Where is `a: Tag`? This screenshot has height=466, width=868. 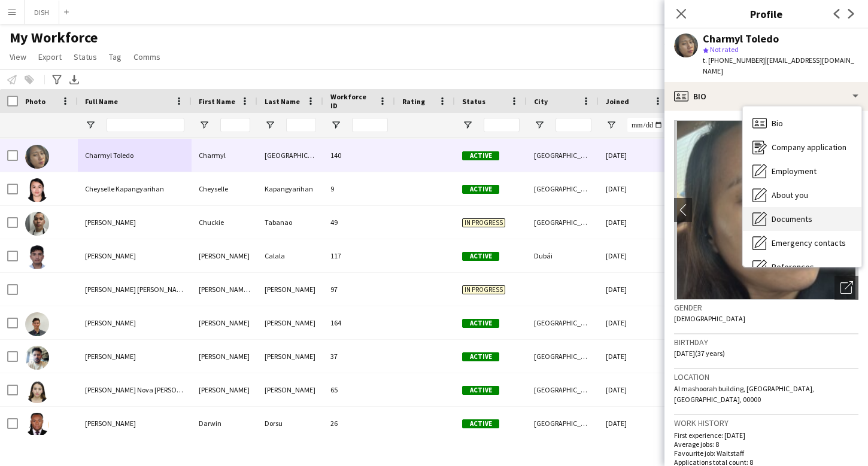 a: Tag is located at coordinates (115, 57).